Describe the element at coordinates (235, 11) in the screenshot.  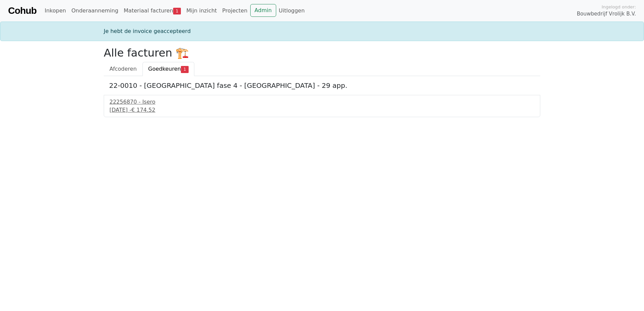
I see `a: Projecten` at that location.